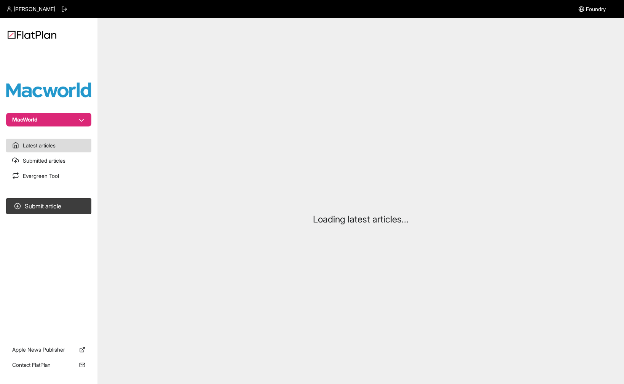 This screenshot has width=624, height=384. I want to click on p: Loading latest articles..., so click(360, 219).